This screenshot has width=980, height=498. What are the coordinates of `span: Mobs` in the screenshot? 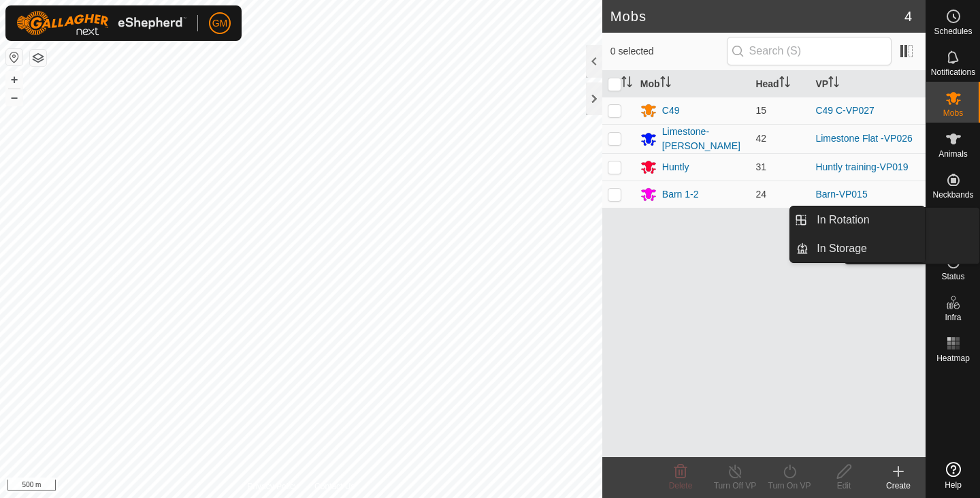 It's located at (953, 113).